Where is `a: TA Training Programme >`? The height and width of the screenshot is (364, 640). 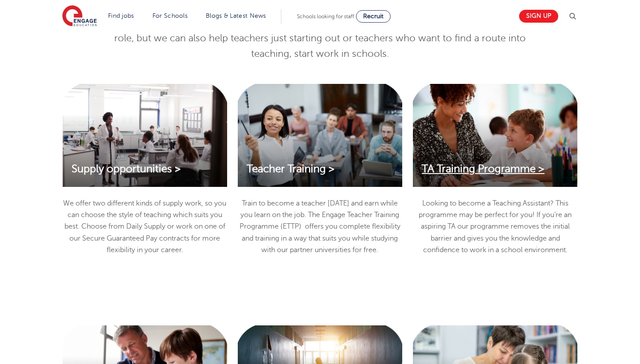
a: TA Training Programme > is located at coordinates (483, 169).